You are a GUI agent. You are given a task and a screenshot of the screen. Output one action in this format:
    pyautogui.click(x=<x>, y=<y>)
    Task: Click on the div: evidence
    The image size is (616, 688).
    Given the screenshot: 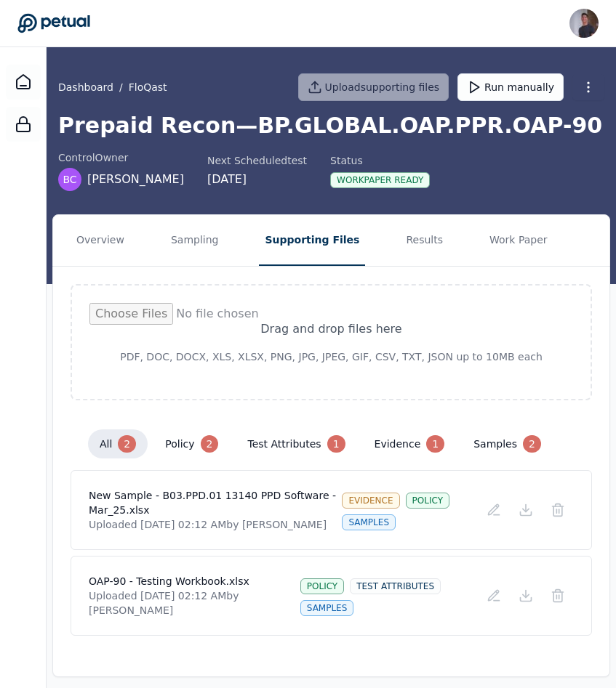 What is the action you would take?
    pyautogui.click(x=370, y=500)
    